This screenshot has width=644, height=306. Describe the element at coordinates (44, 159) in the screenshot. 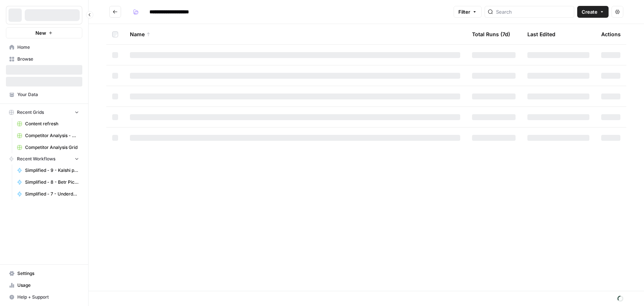

I see `button: Recent Workflows` at that location.